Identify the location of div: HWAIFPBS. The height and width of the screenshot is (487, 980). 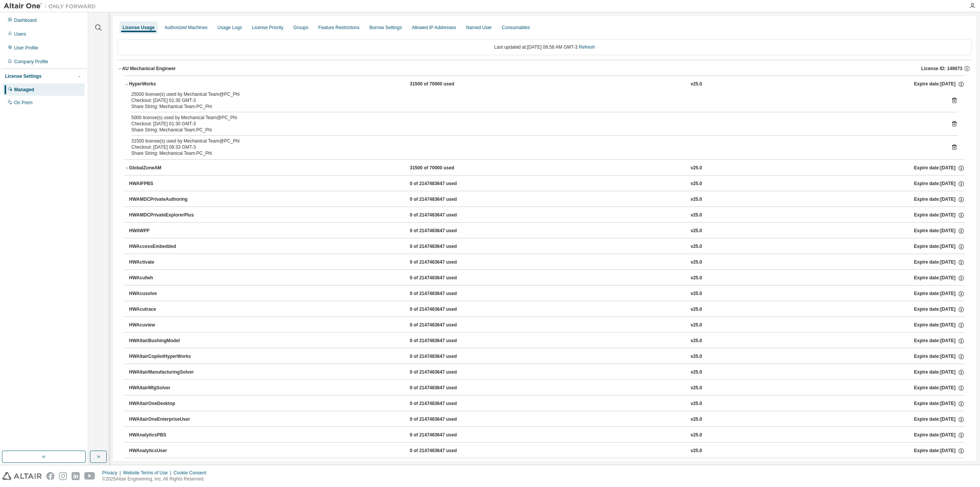
(163, 184).